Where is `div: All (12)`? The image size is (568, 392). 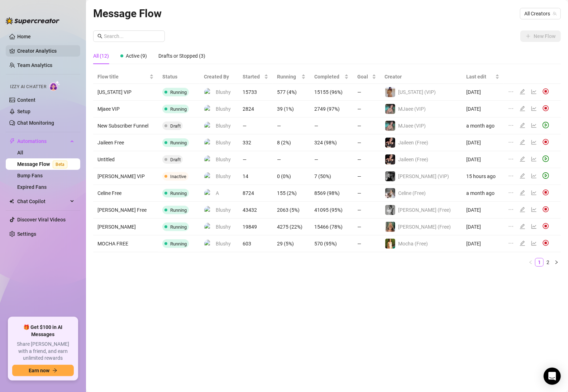
div: All (12) is located at coordinates (101, 56).